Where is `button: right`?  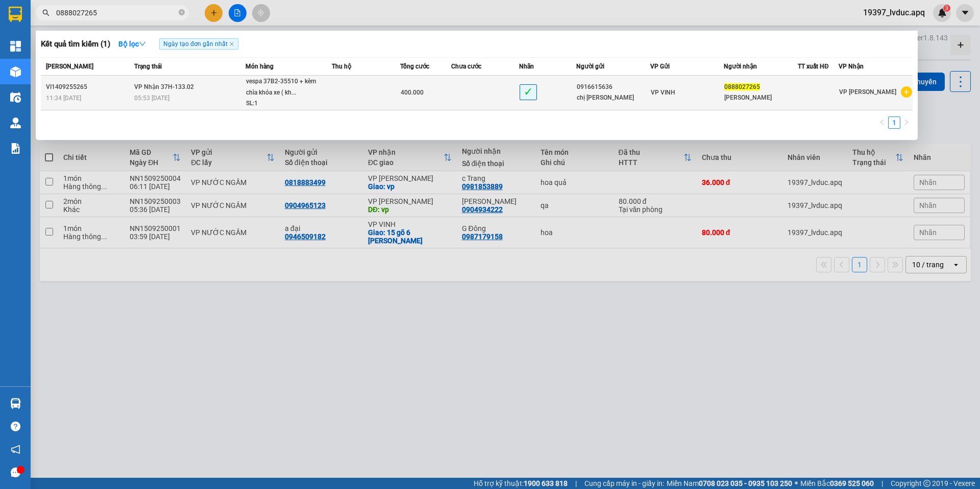
button: right is located at coordinates (907, 123).